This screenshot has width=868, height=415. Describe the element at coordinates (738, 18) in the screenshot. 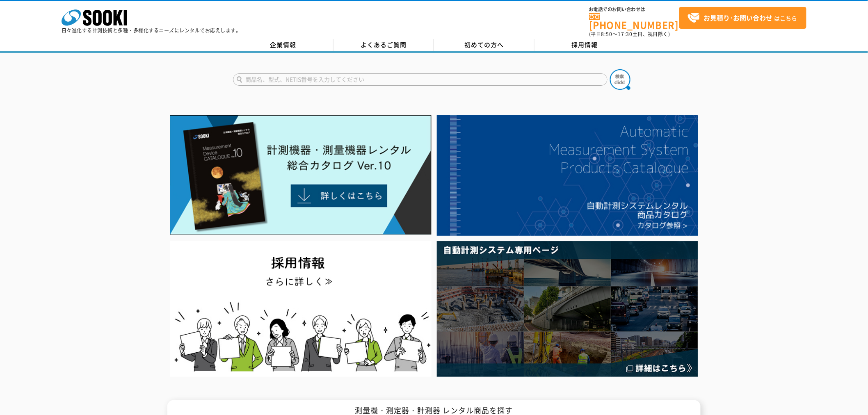

I see `strong: お見積り･お問い合わせ` at that location.